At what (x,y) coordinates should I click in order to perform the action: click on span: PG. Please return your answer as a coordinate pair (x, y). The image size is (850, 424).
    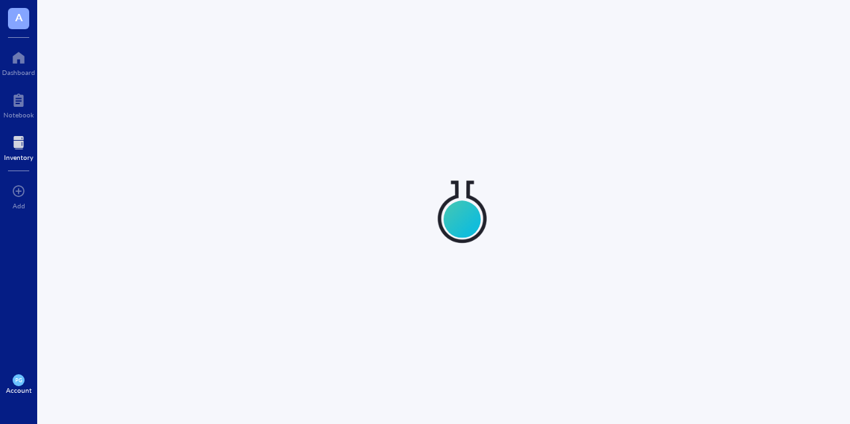
    Looking at the image, I should click on (19, 380).